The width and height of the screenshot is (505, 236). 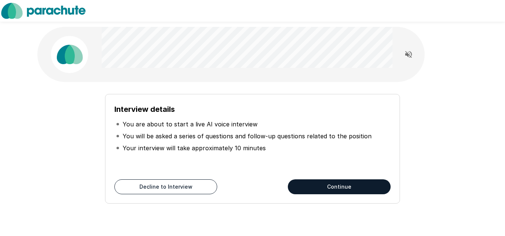 What do you see at coordinates (69, 55) in the screenshot?
I see `img: parachute_avatar.png` at bounding box center [69, 55].